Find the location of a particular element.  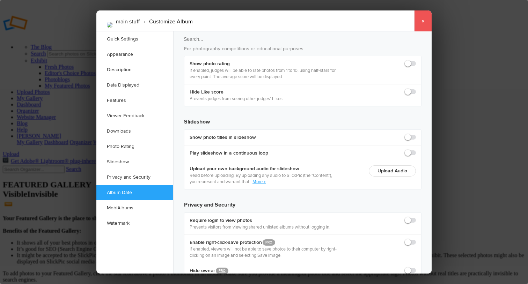

a: More » is located at coordinates (259, 182).